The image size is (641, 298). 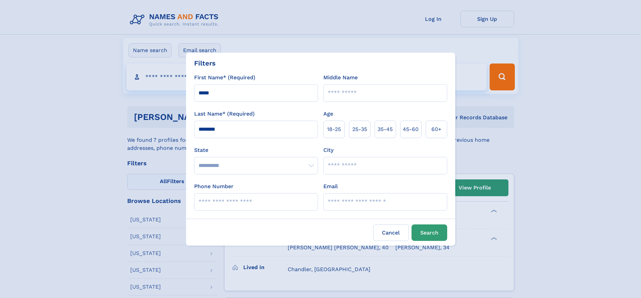 I want to click on label: Middle Name, so click(x=340, y=78).